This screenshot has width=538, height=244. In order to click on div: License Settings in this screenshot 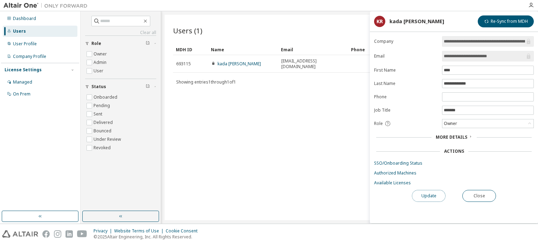, I will do `click(23, 70)`.